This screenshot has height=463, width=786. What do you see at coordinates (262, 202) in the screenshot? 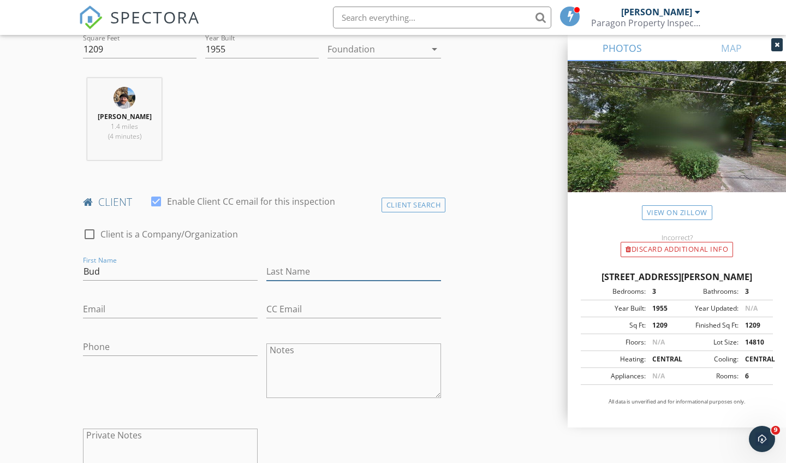
I see `h4: client` at bounding box center [262, 202].